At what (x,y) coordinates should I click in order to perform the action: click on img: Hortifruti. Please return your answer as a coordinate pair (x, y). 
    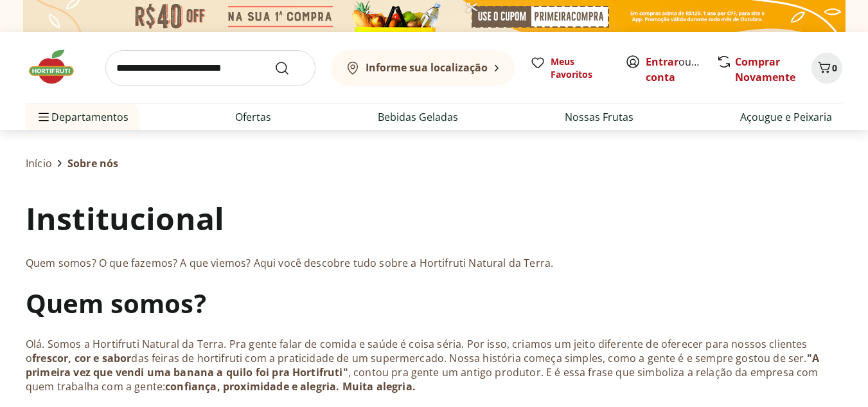
    Looking at the image, I should click on (58, 66).